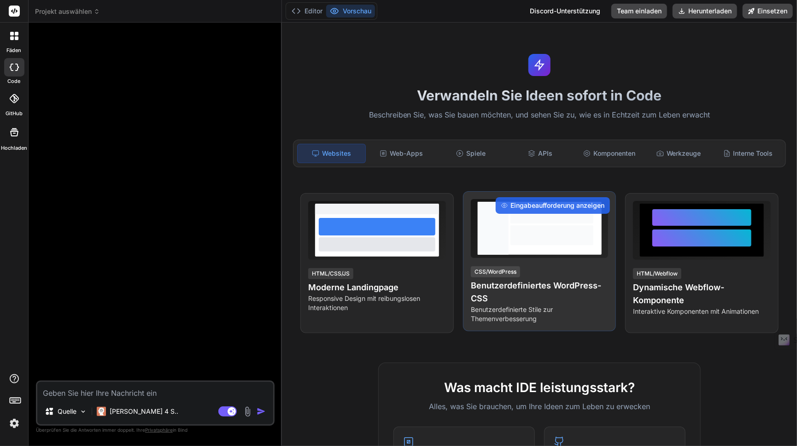 This screenshot has height=446, width=797. I want to click on font: CSS/WordPress, so click(495, 271).